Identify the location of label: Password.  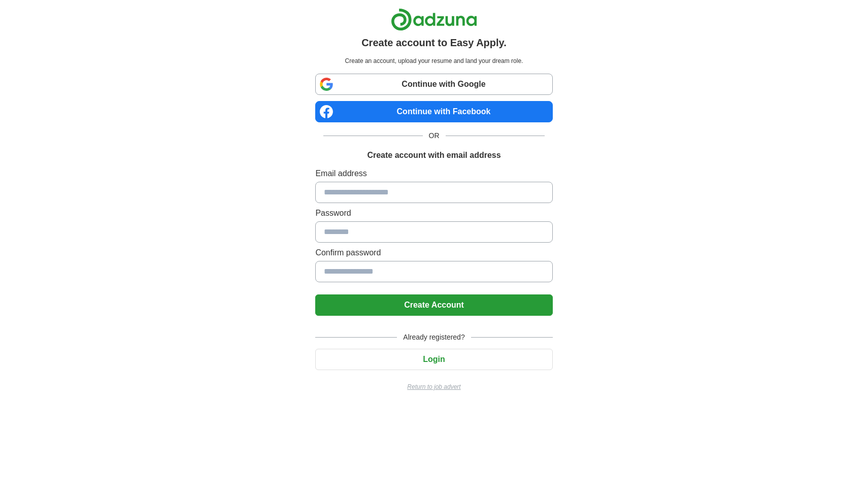
(434, 213).